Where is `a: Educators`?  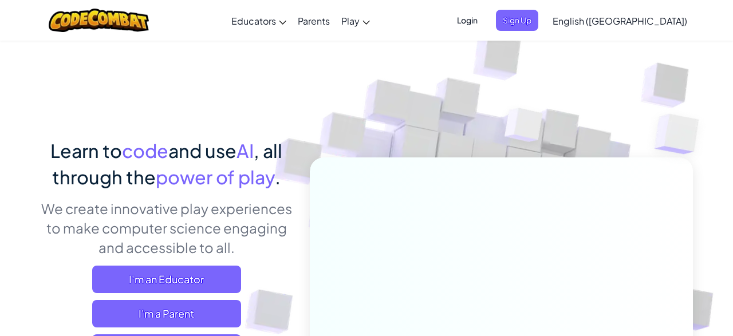
a: Educators is located at coordinates (259, 21).